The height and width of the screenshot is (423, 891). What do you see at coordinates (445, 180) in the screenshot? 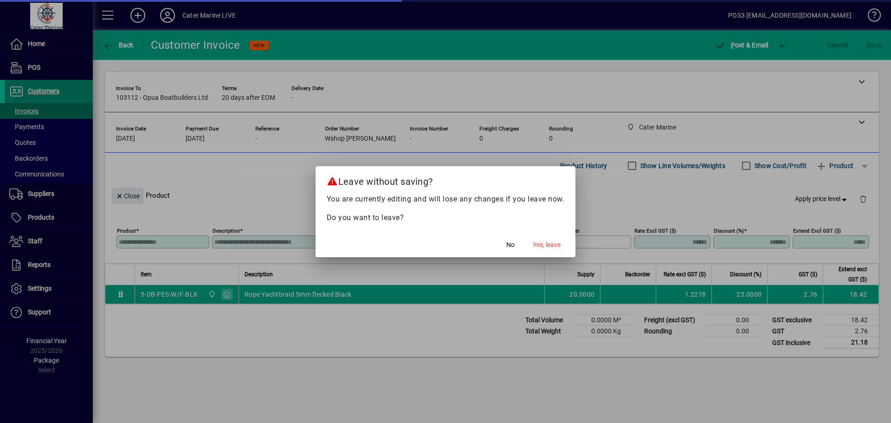
I see `h2: Leave without saving?` at bounding box center [445, 180].